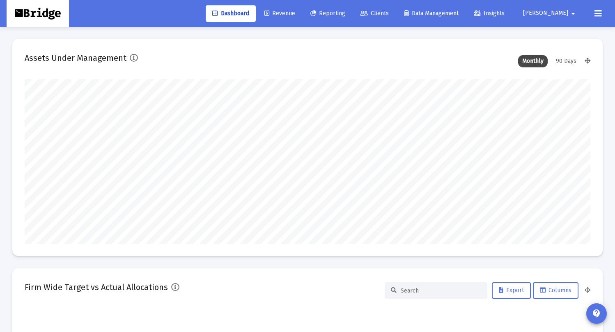 This screenshot has width=615, height=332. What do you see at coordinates (431, 13) in the screenshot?
I see `span: Data Management` at bounding box center [431, 13].